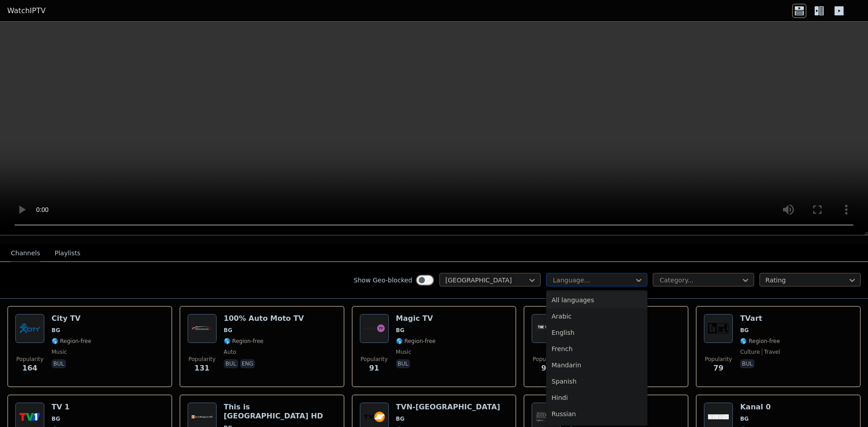 The height and width of the screenshot is (427, 868). What do you see at coordinates (202, 329) in the screenshot?
I see `img: 100% Auto Moto TV` at bounding box center [202, 329].